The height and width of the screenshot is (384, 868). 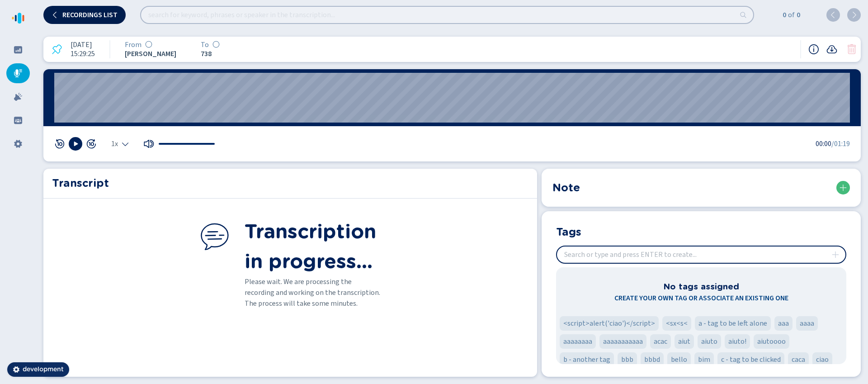 What do you see at coordinates (91, 143) in the screenshot?
I see `button: skip 10 sec fwd [Hotkey: arrow-right]` at bounding box center [91, 143].